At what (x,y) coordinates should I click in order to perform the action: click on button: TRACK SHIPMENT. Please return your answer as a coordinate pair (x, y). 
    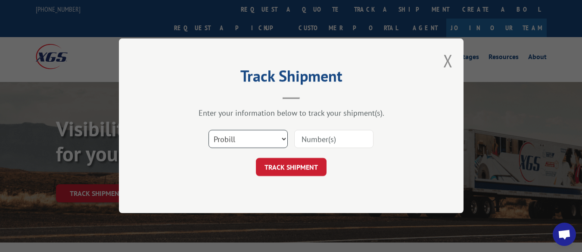
    Looking at the image, I should click on (291, 167).